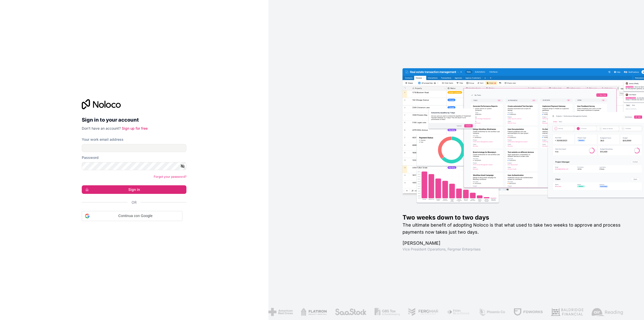 The height and width of the screenshot is (320, 644). I want to click on span: Continua con Google, so click(135, 216).